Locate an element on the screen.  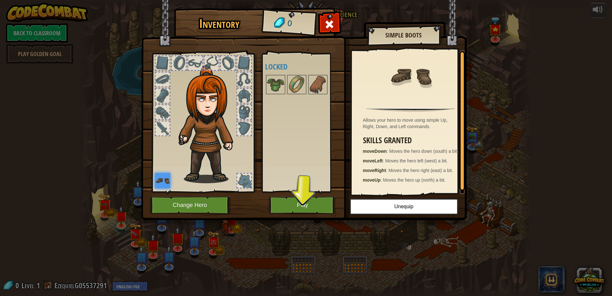
span: Moves the hero down (south) a bit. is located at coordinates (424, 151).